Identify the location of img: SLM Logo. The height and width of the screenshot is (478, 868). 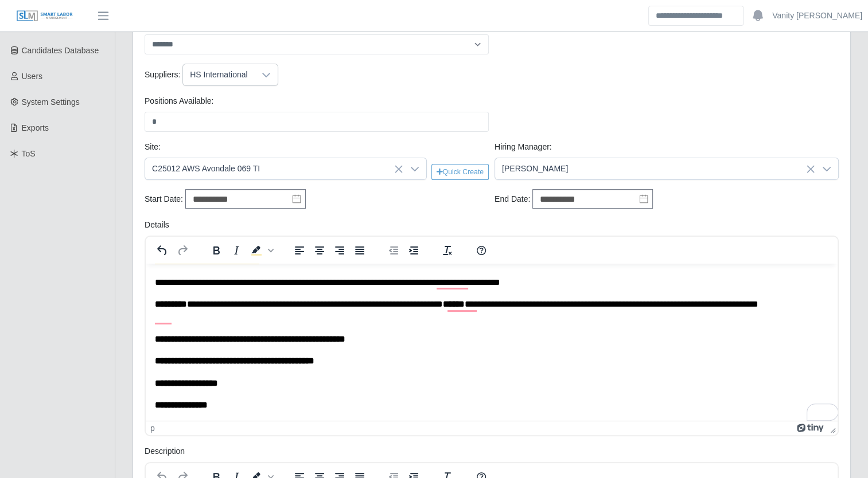
(45, 16).